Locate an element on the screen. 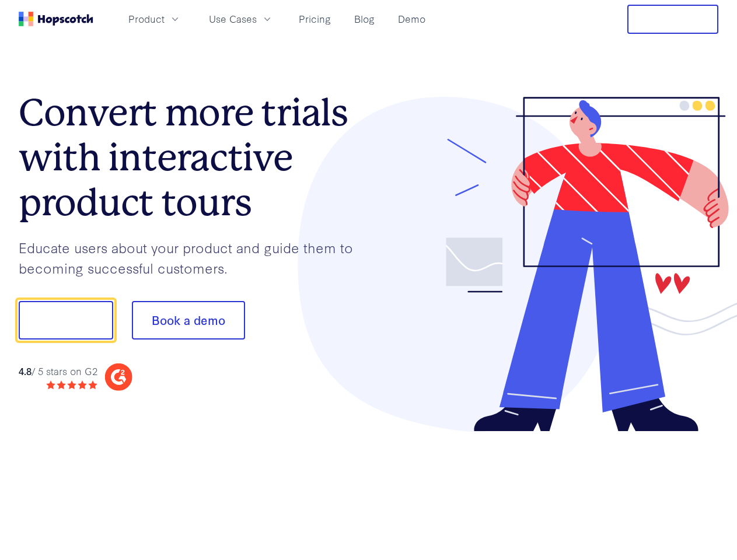  button: Use Cases is located at coordinates (241, 19).